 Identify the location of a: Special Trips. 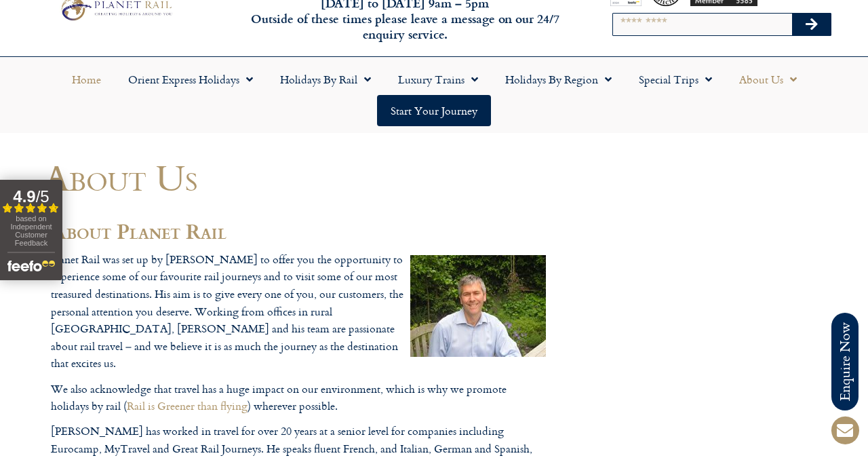
(676, 80).